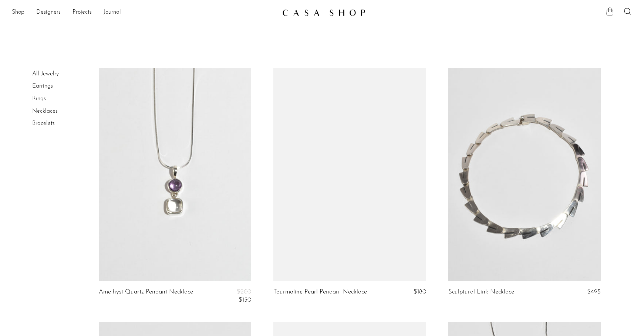  What do you see at coordinates (42, 86) in the screenshot?
I see `a: Earrings` at bounding box center [42, 86].